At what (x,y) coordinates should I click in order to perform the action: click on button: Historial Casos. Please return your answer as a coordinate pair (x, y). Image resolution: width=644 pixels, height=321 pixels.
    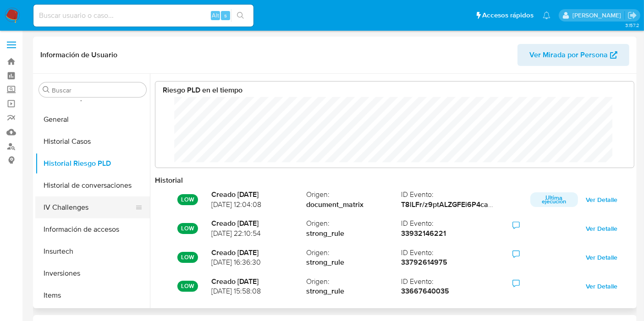
    Looking at the image, I should click on (92, 141).